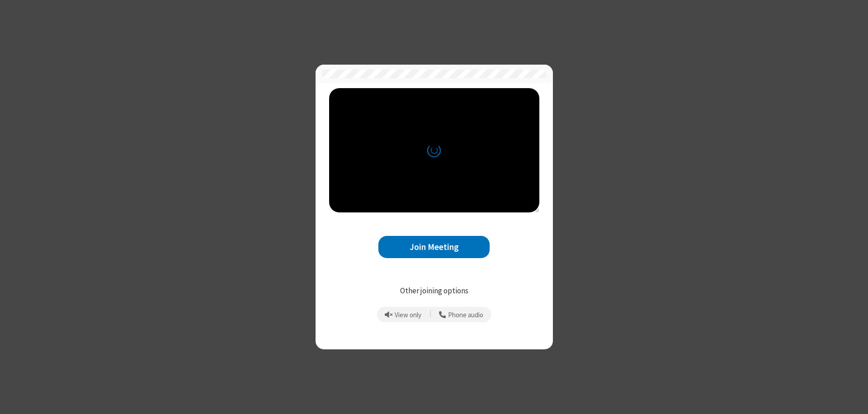 This screenshot has width=868, height=414. I want to click on button: Join Meeting, so click(434, 246).